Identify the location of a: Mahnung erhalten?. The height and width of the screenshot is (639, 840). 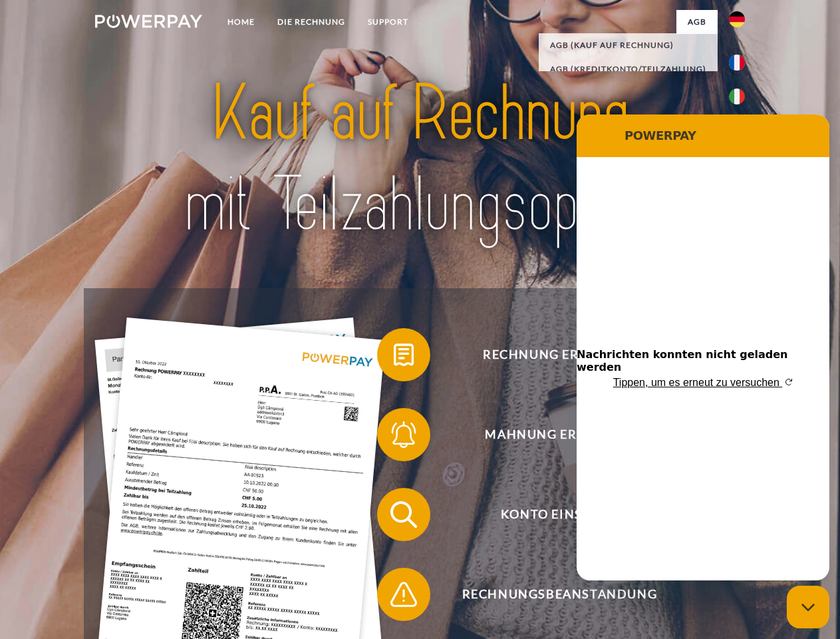
(550, 434).